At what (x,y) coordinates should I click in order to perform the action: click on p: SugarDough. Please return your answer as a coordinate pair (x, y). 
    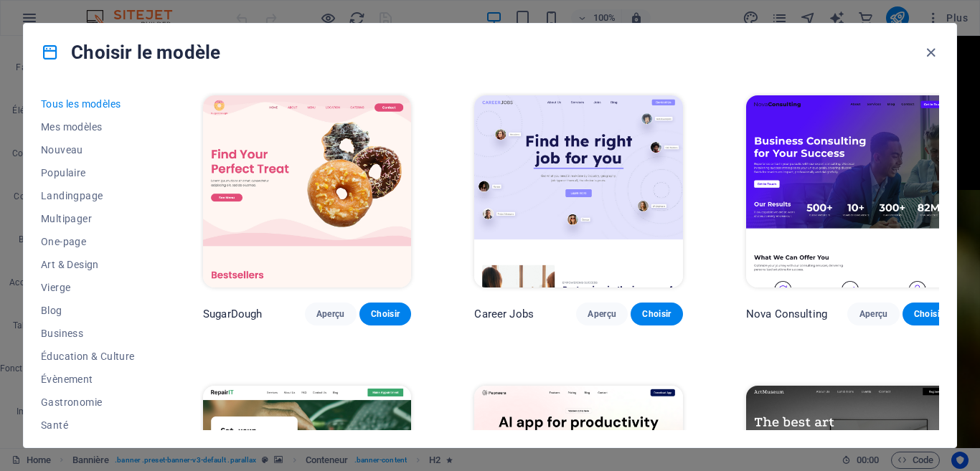
    Looking at the image, I should click on (233, 315).